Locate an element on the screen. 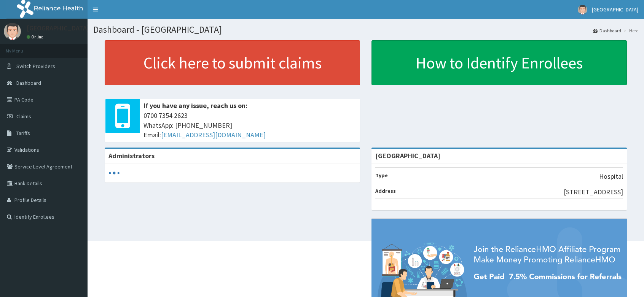 This screenshot has height=297, width=644. span: Claims is located at coordinates (23, 117).